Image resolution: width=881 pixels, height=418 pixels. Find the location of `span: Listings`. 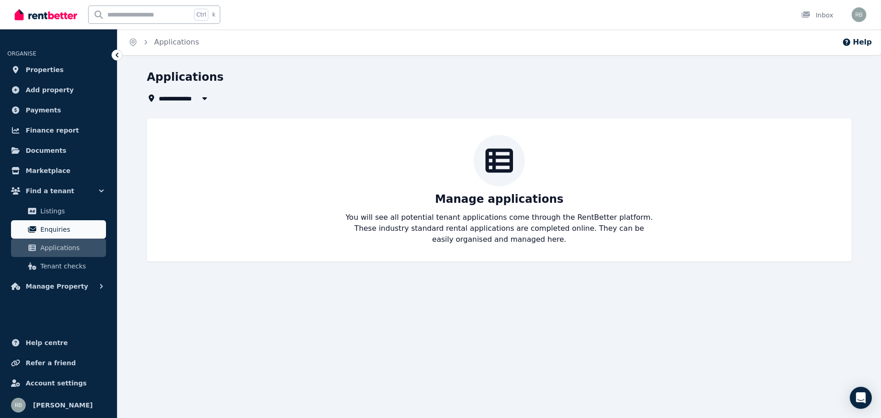

span: Listings is located at coordinates (71, 211).